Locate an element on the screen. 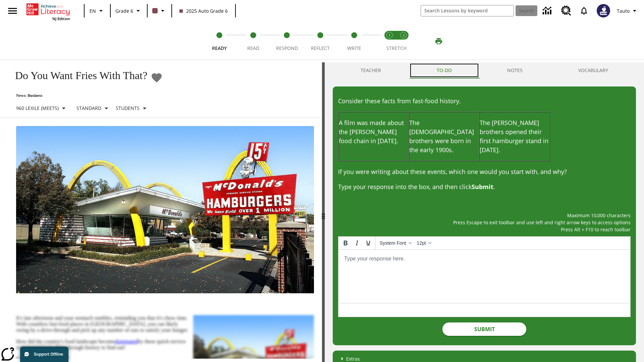  div: Home is located at coordinates (48, 11).